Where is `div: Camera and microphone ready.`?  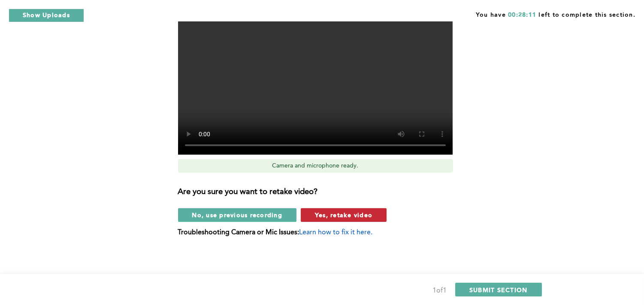 div: Camera and microphone ready. is located at coordinates (315, 166).